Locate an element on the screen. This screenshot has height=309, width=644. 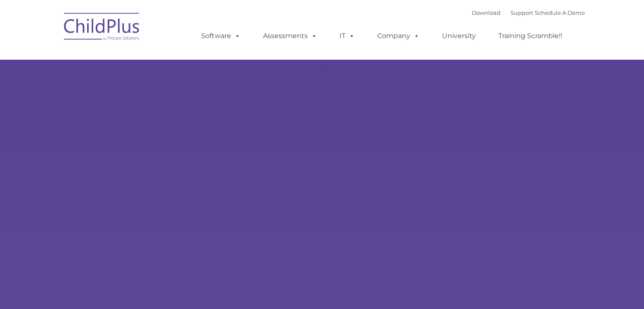
img: ChildPlus by Procare Solutions is located at coordinates (102, 28).